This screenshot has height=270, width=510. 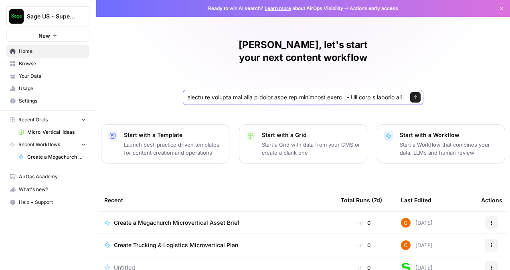 What do you see at coordinates (373, 8) in the screenshot?
I see `span: Actions early access` at bounding box center [373, 8].